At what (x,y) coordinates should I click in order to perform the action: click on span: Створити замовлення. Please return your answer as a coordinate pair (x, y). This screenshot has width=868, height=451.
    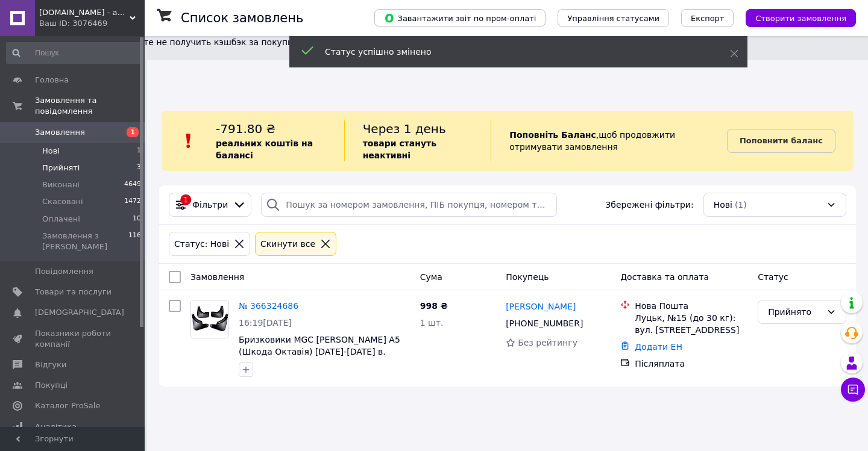
    Looking at the image, I should click on (801, 18).